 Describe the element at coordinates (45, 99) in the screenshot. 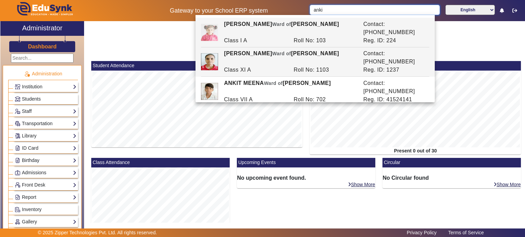

I see `a: Students` at that location.